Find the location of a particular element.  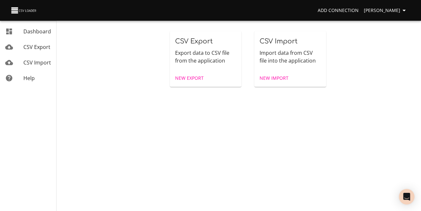

span: New Import is located at coordinates (274, 78).